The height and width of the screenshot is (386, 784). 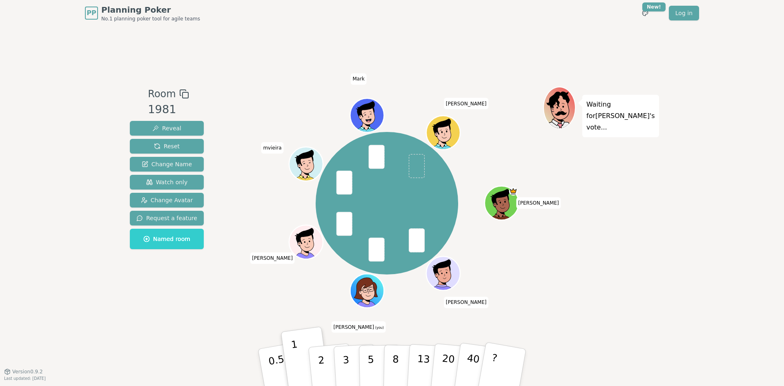 What do you see at coordinates (296, 360) in the screenshot?
I see `p: 1` at bounding box center [296, 360].